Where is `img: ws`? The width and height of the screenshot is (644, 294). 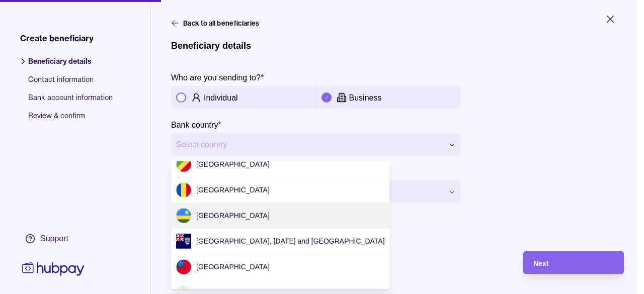
img: ws is located at coordinates (184, 267).